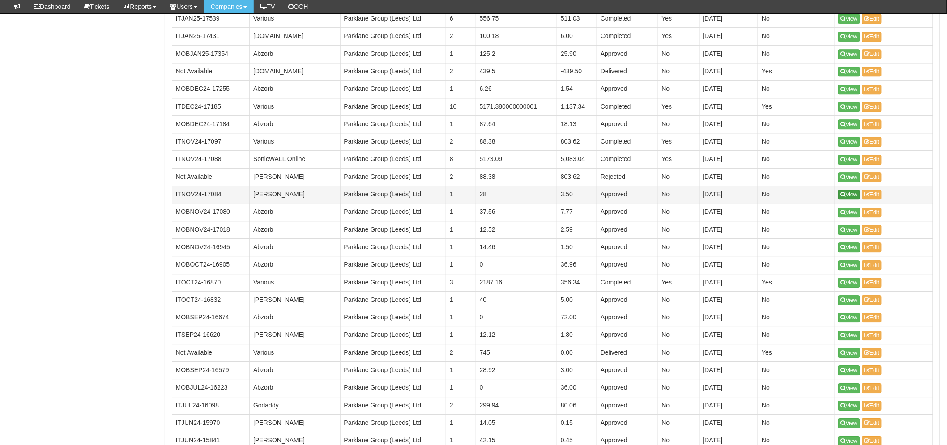 This screenshot has height=445, width=947. I want to click on td: ITSEP24-16620, so click(210, 335).